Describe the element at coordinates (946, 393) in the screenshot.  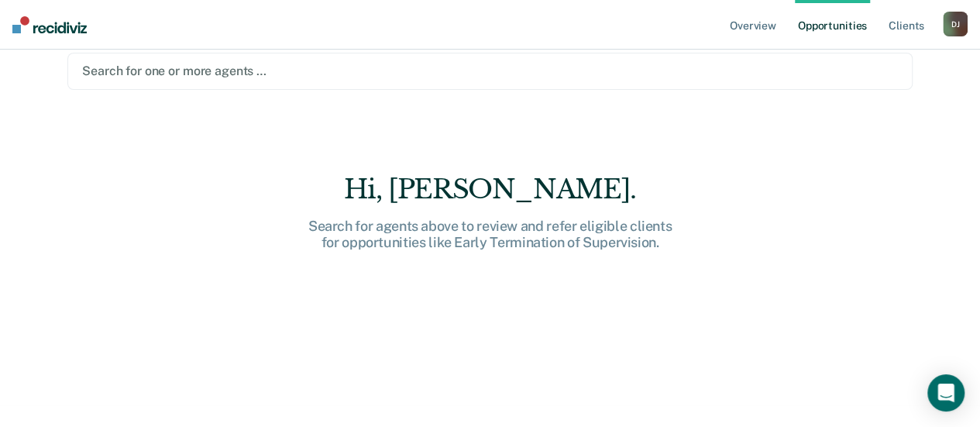
I see `div: Open Intercom Messenger` at that location.